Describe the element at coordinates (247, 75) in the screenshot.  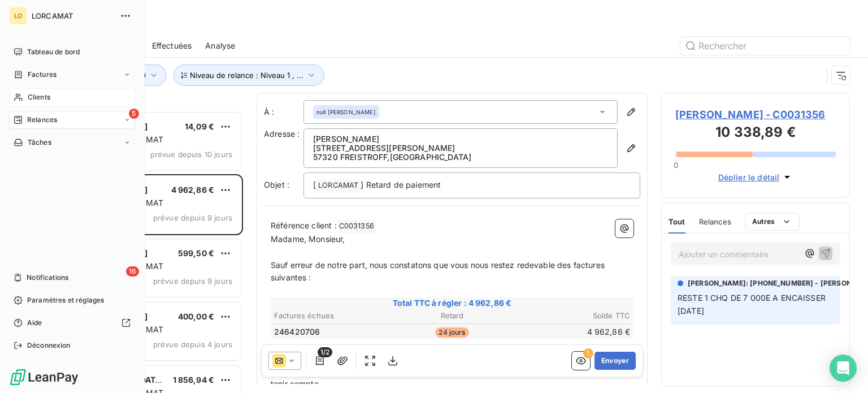
I see `span: Niveau de relance : Niveau 1 , ...` at that location.